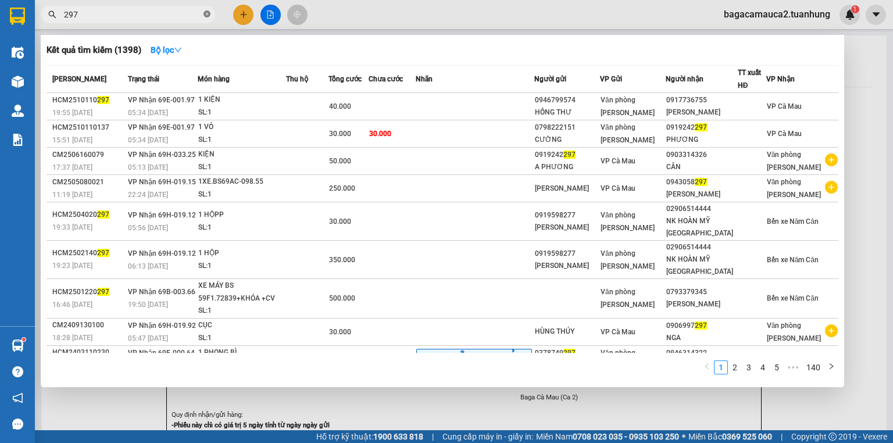  I want to click on div: 0919242, so click(567, 155).